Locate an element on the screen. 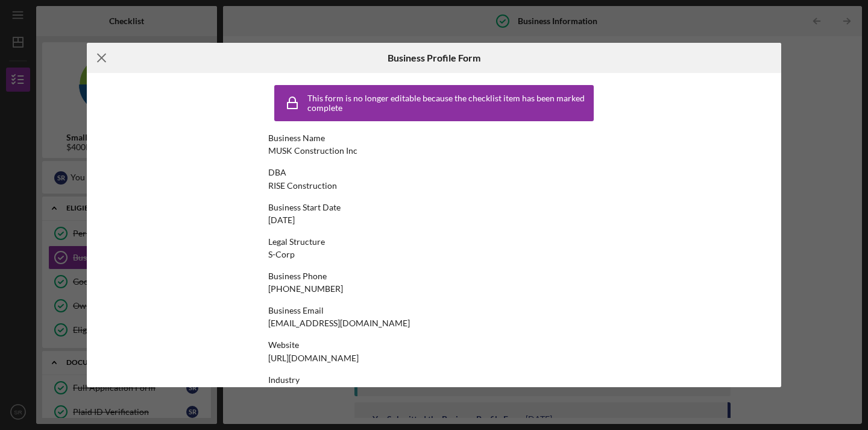 The width and height of the screenshot is (868, 430). div: Business Name is located at coordinates (434, 138).